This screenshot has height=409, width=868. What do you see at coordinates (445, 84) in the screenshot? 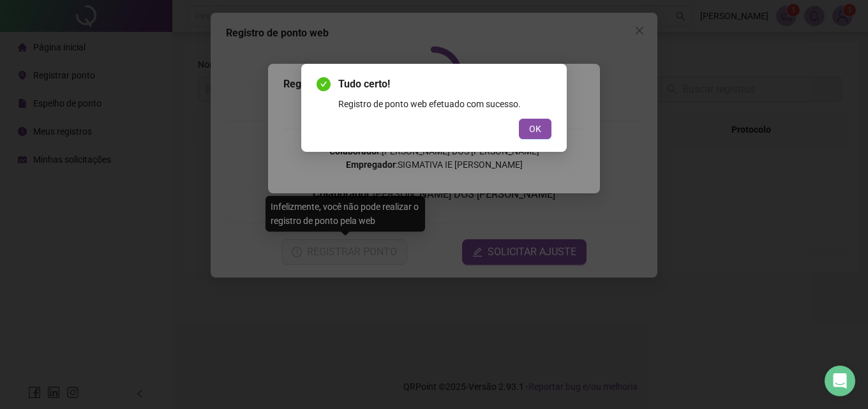
I see `span: Tudo certo!` at bounding box center [445, 84].